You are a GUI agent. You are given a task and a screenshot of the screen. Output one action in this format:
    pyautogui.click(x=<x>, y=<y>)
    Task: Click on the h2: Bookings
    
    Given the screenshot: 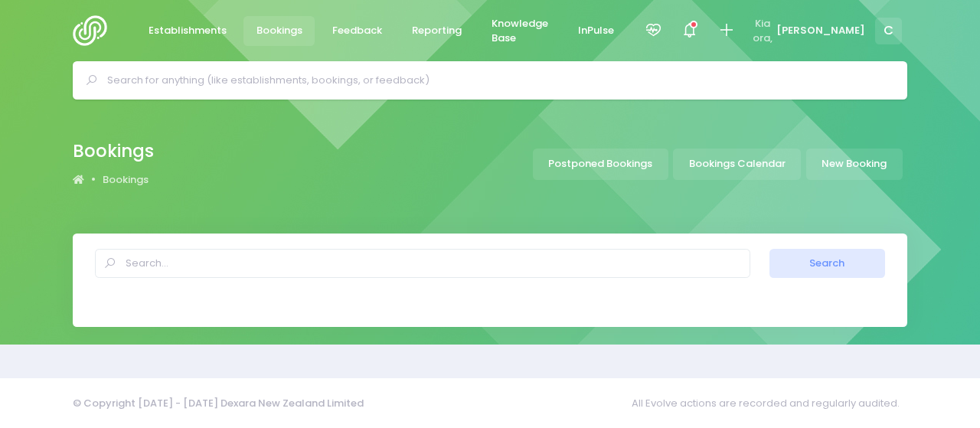 What is the action you would take?
    pyautogui.click(x=113, y=151)
    